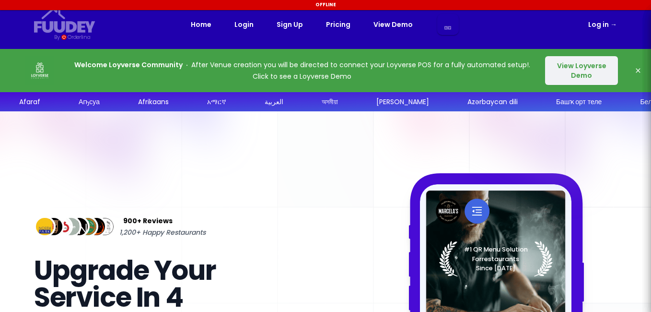 Image resolution: width=651 pixels, height=312 pixels. I want to click on div: Azərbaycan dili, so click(493, 102).